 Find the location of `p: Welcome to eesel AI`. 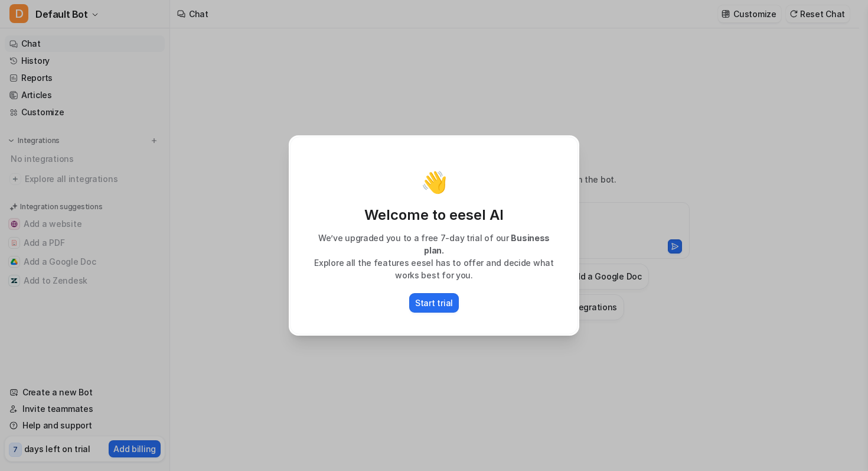

p: Welcome to eesel AI is located at coordinates (434, 215).